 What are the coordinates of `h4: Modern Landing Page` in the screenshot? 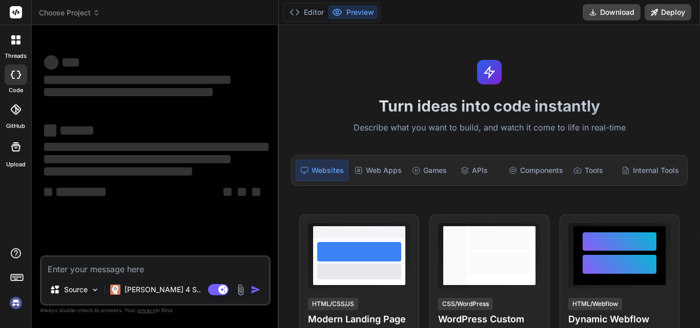 It's located at (359, 320).